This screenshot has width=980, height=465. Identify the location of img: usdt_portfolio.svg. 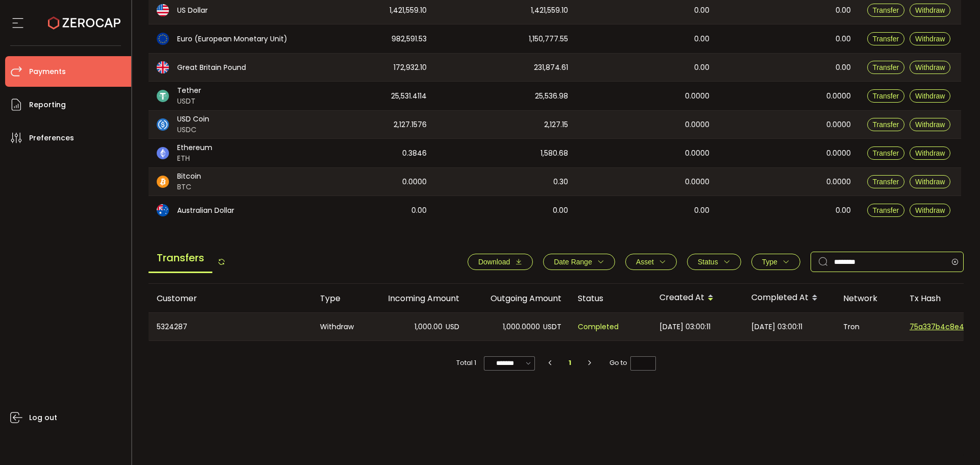
(163, 96).